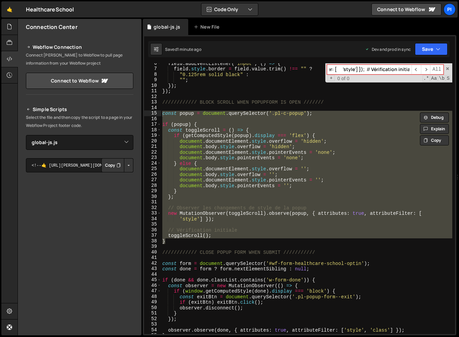 The image size is (459, 337). Describe the element at coordinates (152, 74) in the screenshot. I see `div: 8` at that location.